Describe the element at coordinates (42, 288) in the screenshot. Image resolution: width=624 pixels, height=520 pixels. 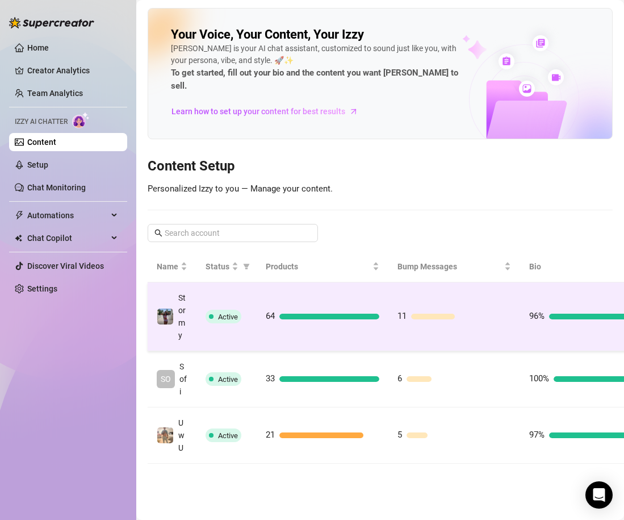
I see `a: Settings` at that location.